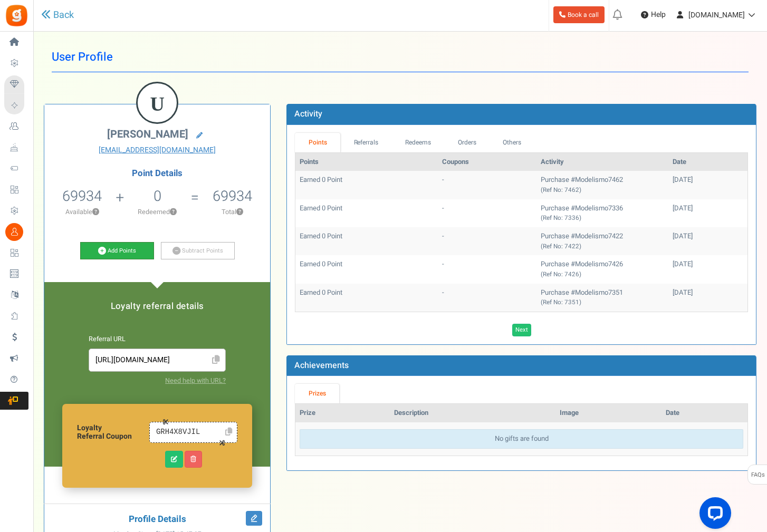 The image size is (767, 532). Describe the element at coordinates (321, 365) in the screenshot. I see `b: Achievements` at that location.